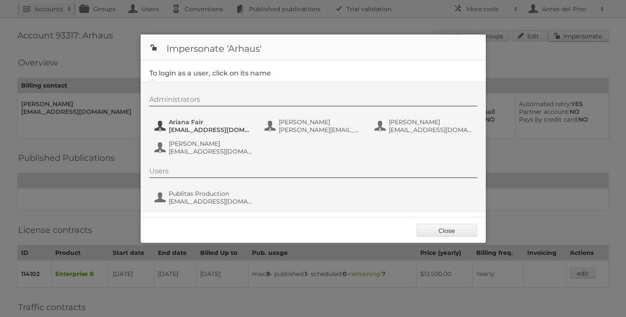  I want to click on h1: Impersonate 'Arhaus', so click(313, 47).